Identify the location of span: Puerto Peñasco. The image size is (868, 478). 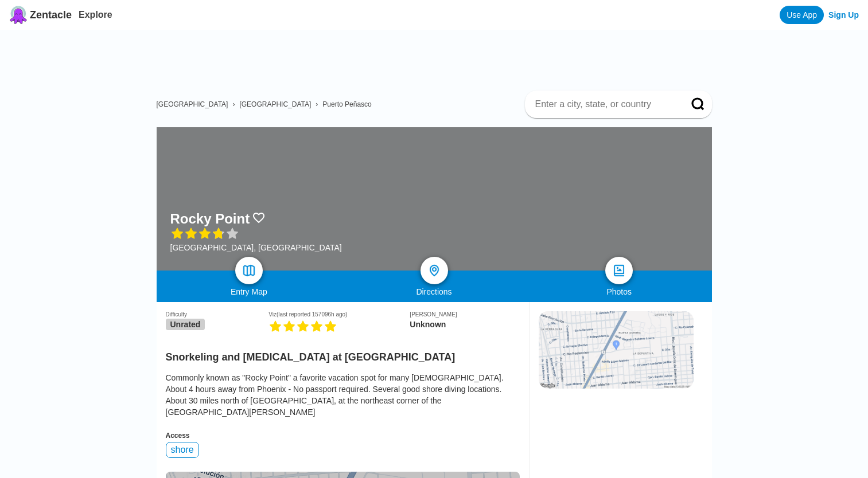
(346, 104).